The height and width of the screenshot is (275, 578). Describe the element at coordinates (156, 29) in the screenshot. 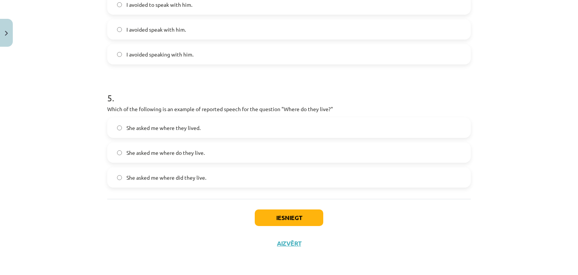

I see `span: I avoided speak with him.` at that location.